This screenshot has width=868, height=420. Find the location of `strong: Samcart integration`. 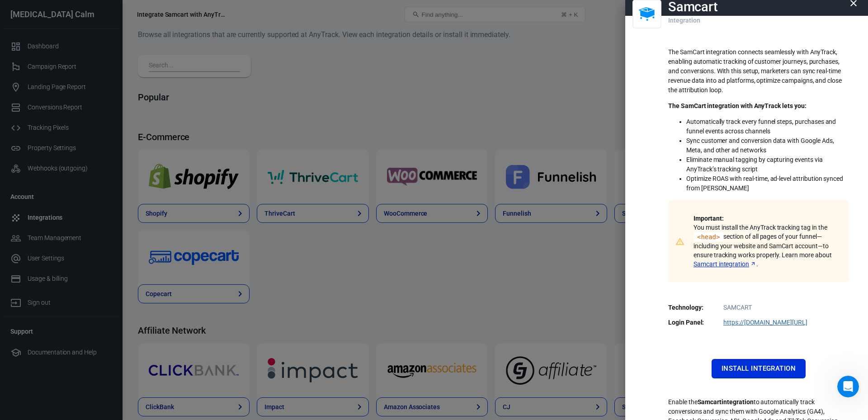

strong: Samcart integration is located at coordinates (725, 402).